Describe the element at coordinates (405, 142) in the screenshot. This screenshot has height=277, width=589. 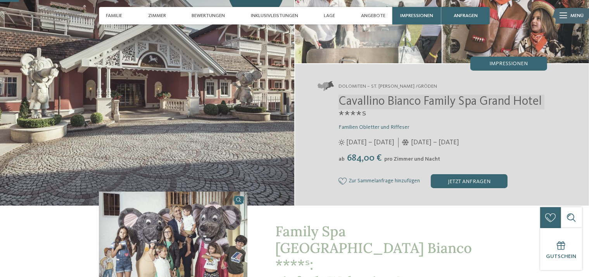
I see `i: Öffnungszeiten im Winter` at that location.